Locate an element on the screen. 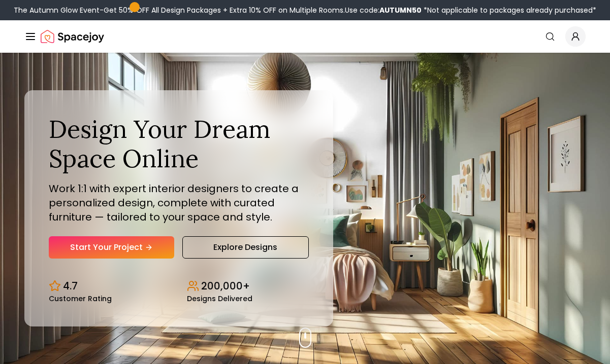 This screenshot has height=364, width=610. span: Use code: is located at coordinates (383, 10).